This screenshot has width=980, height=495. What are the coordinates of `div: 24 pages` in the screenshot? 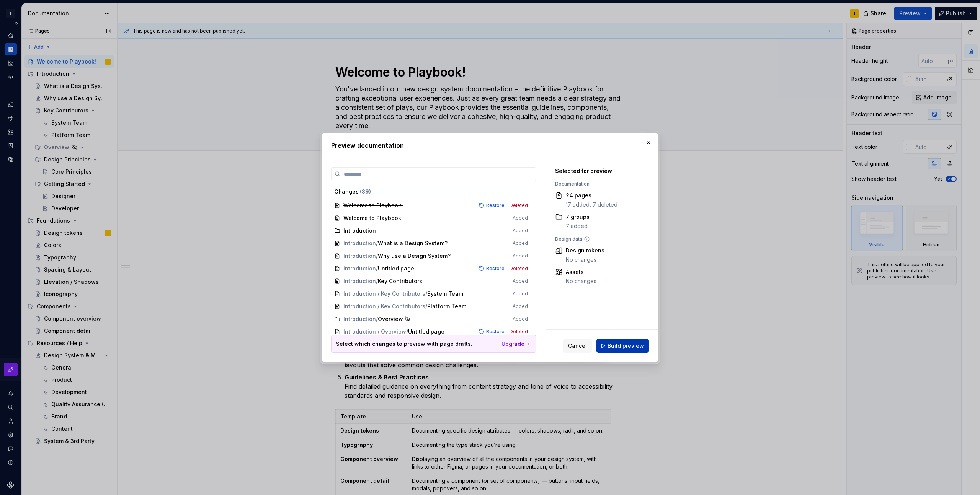 It's located at (591, 196).